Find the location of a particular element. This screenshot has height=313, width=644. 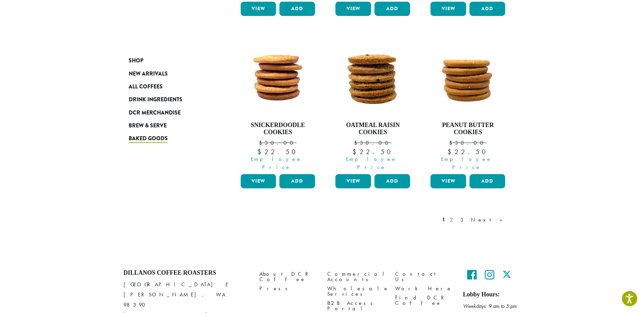

span: All Coffees is located at coordinates (146, 87).